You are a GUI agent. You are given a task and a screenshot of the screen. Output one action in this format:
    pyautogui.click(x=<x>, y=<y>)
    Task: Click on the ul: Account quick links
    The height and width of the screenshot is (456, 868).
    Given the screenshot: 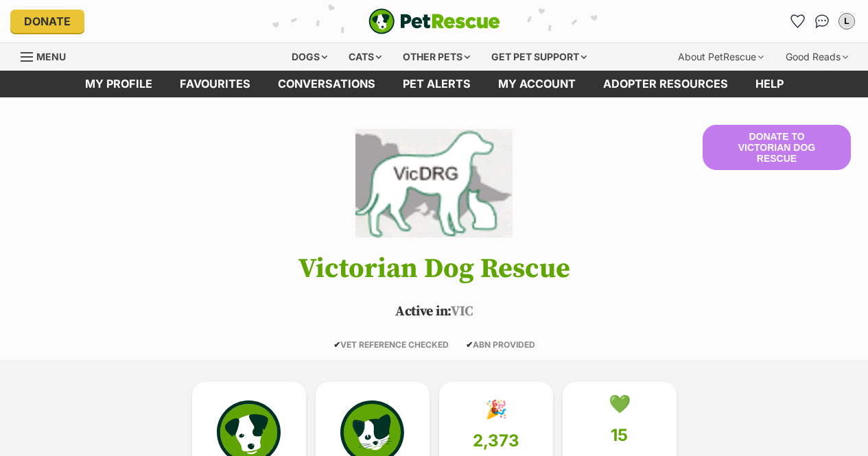 What is the action you would take?
    pyautogui.click(x=822, y=21)
    